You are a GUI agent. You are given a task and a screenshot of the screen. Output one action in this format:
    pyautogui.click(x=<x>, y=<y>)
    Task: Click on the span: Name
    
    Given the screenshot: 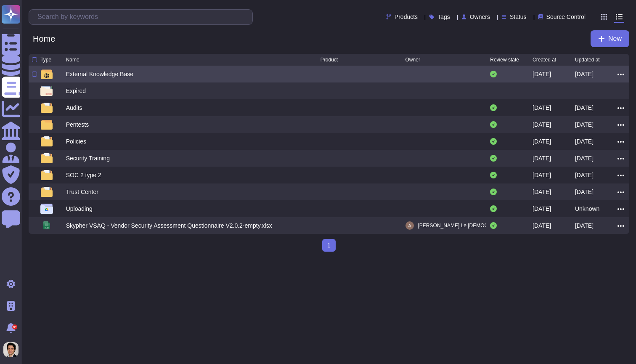 What is the action you would take?
    pyautogui.click(x=72, y=60)
    